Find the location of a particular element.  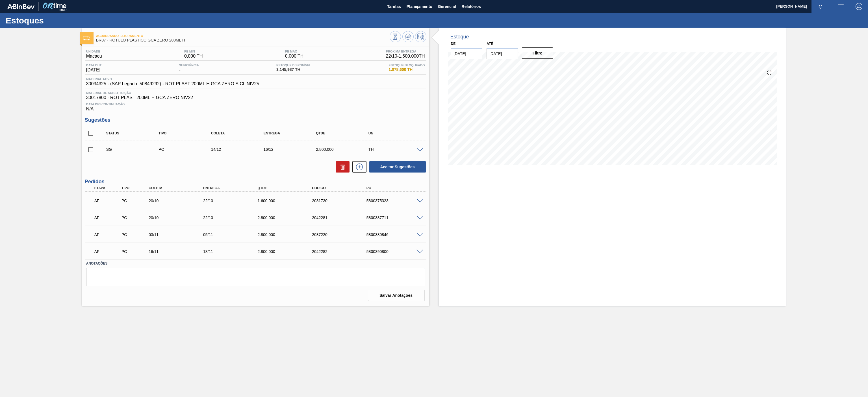

div: 16/12/2025 is located at coordinates (292, 149).